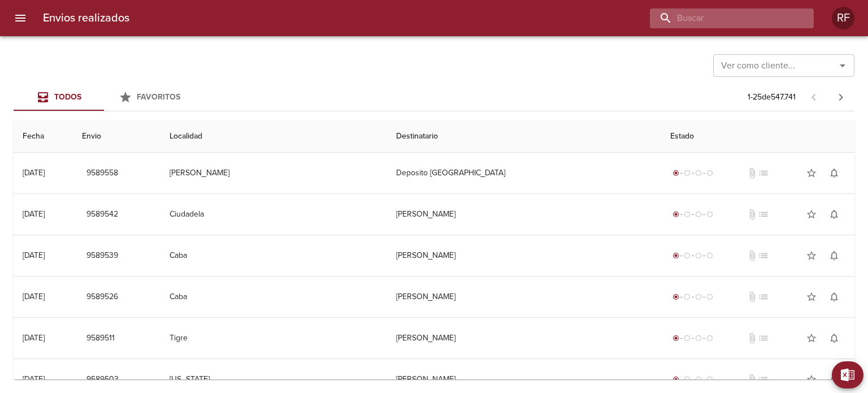 Image resolution: width=868 pixels, height=393 pixels. Describe the element at coordinates (524, 137) in the screenshot. I see `th: Destinatario` at that location.